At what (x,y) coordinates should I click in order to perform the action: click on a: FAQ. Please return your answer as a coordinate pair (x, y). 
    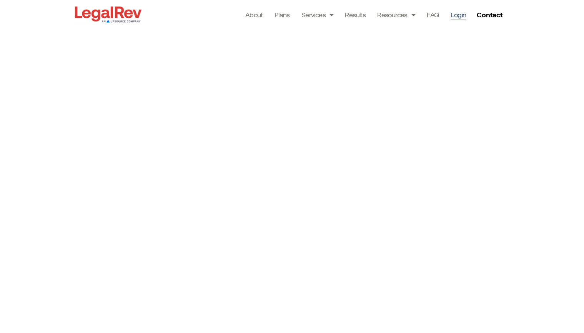
    Looking at the image, I should click on (433, 15).